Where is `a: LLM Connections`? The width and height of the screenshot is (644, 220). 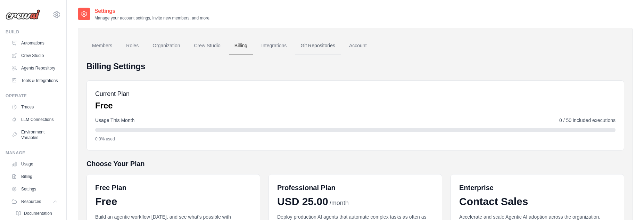 a: LLM Connections is located at coordinates (34, 119).